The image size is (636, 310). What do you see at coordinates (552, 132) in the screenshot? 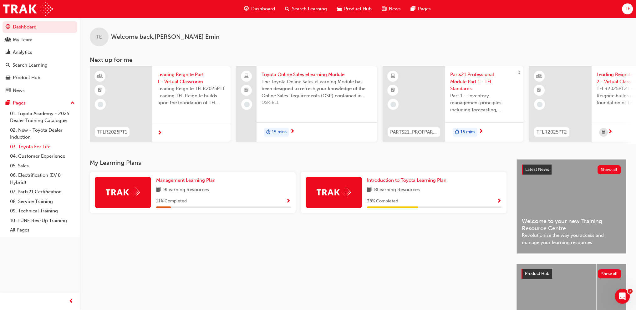
I see `span: TFLR2025PT2` at bounding box center [552, 132].